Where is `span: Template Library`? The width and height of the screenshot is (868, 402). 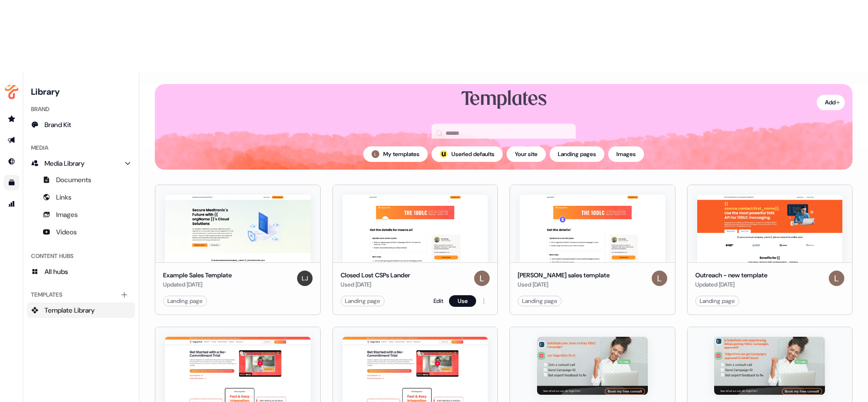
span: Template Library is located at coordinates (70, 310).